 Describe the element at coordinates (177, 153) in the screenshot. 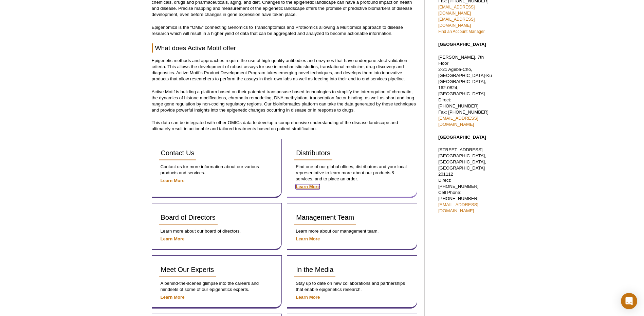

I see `a: Contact Us` at that location.